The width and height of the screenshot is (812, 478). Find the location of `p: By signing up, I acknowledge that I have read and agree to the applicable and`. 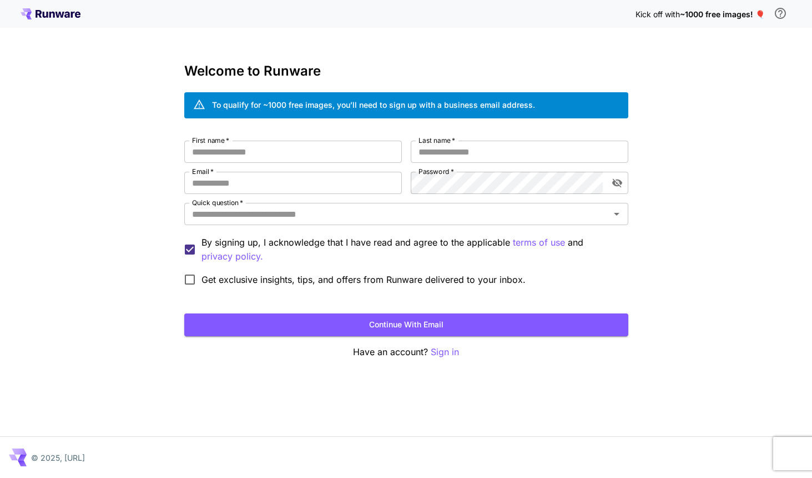

p: By signing up, I acknowledge that I have read and agree to the applicable and is located at coordinates (410, 249).